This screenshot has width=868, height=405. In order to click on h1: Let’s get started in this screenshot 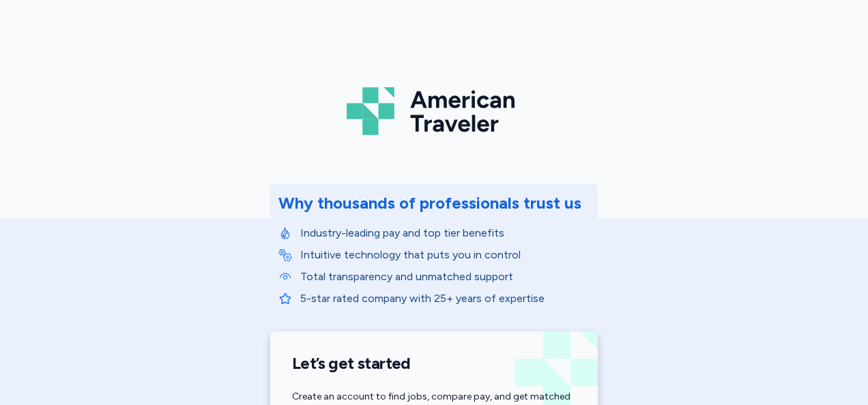, I will do `click(434, 364)`.